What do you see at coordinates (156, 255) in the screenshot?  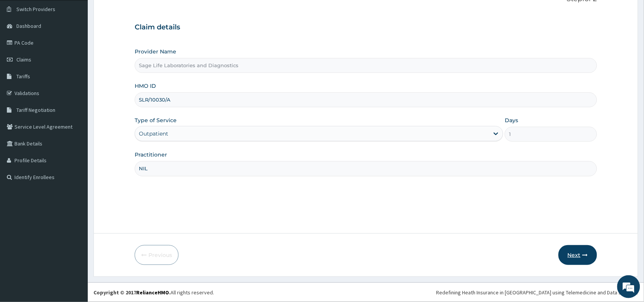 I see `button: Previous` at bounding box center [156, 255].